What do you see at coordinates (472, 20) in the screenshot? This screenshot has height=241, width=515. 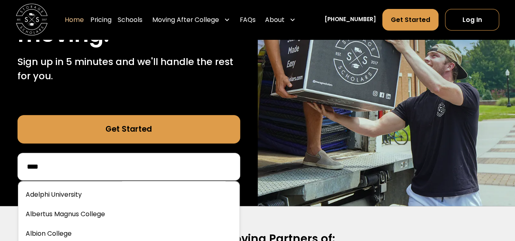 I see `a: Log In` at bounding box center [472, 20].